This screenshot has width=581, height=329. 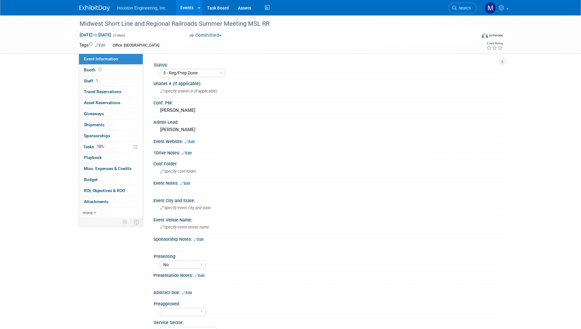 What do you see at coordinates (94, 125) in the screenshot?
I see `span: Shipments` at bounding box center [94, 125].